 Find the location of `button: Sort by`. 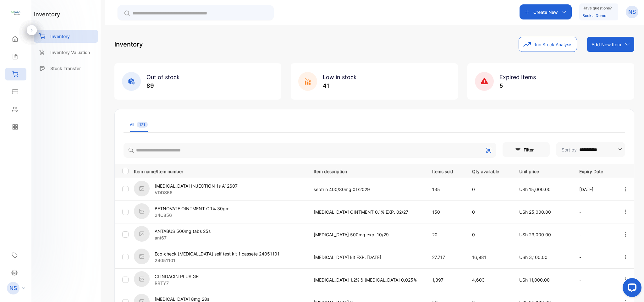

button: Sort by is located at coordinates (591, 149).